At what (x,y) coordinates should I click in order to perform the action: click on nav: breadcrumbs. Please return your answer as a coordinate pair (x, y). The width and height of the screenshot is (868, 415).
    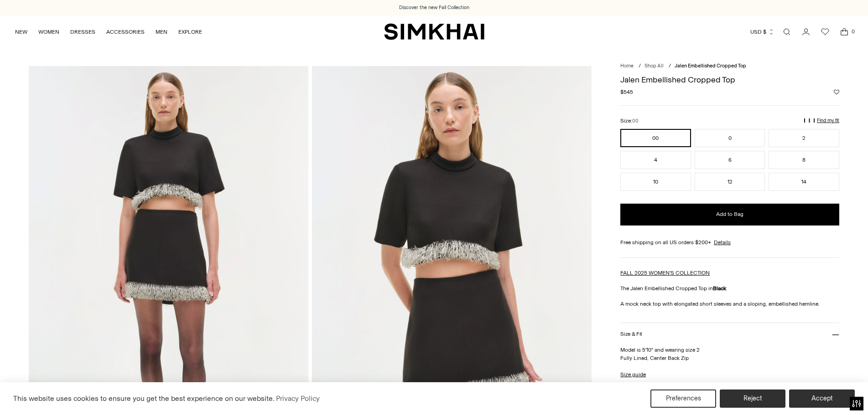
    Looking at the image, I should click on (730, 66).